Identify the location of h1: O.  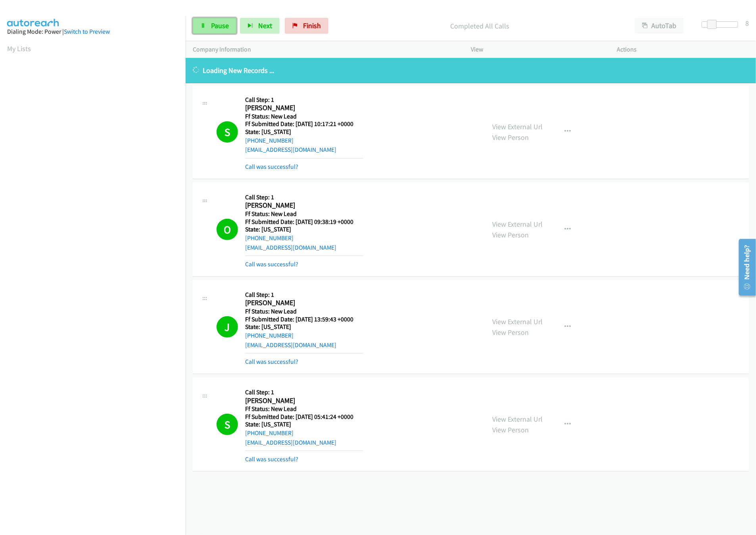
(227, 229).